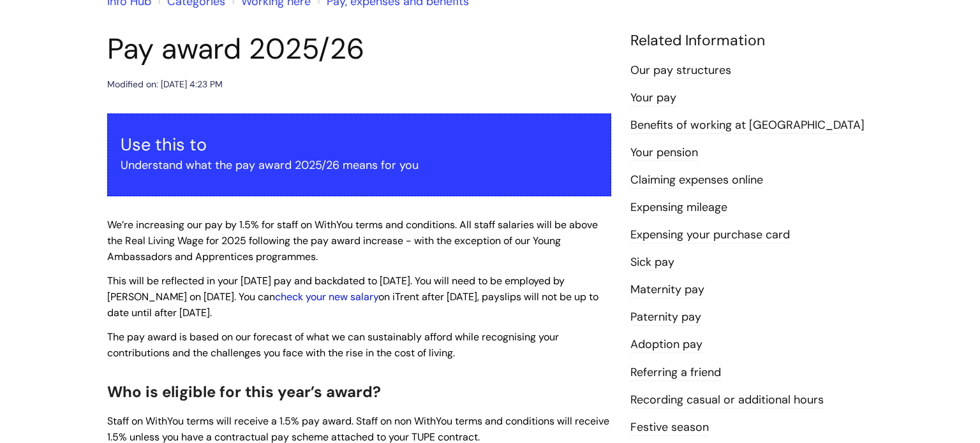 Image resolution: width=980 pixels, height=443 pixels. I want to click on a: Your pay, so click(654, 98).